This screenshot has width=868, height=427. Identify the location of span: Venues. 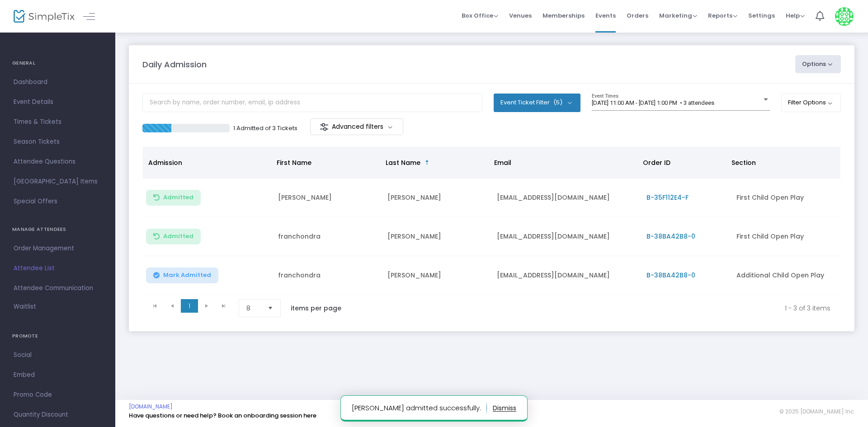
(520, 15).